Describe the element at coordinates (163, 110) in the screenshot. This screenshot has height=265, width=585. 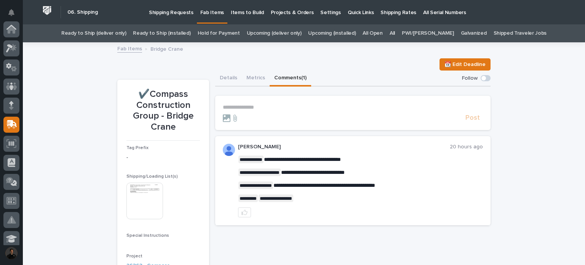
I see `p: ✔️Compass Construction Group - Bridge Crane` at that location.